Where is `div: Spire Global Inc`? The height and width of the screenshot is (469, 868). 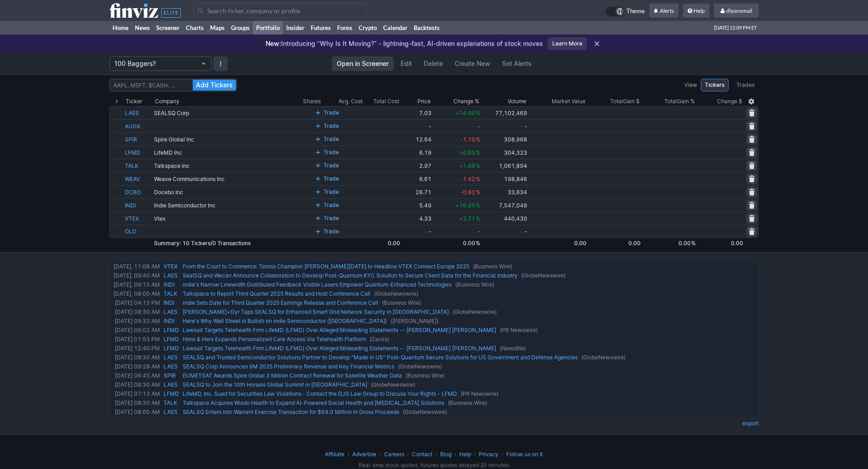 div: Spire Global Inc is located at coordinates (221, 140).